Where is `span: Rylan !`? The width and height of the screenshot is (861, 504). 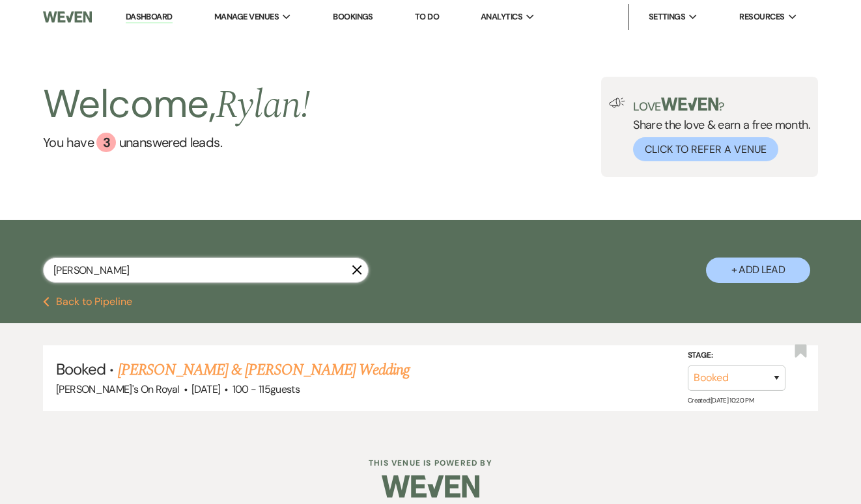 span: Rylan ! is located at coordinates (262, 106).